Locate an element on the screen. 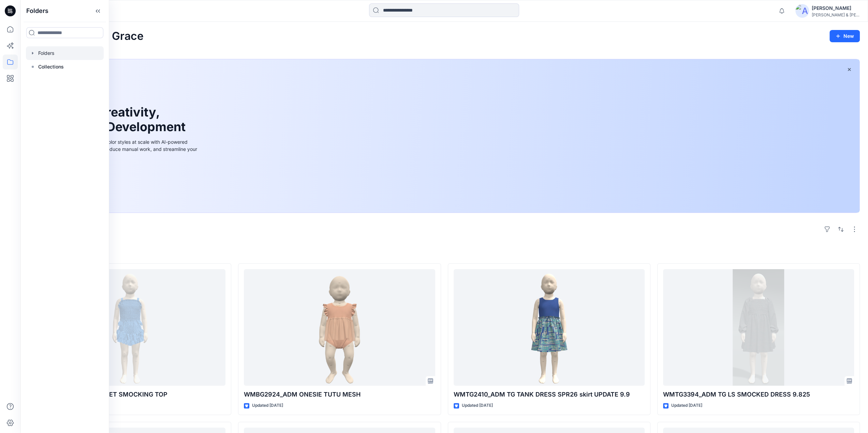  p: Collections is located at coordinates (51, 67).